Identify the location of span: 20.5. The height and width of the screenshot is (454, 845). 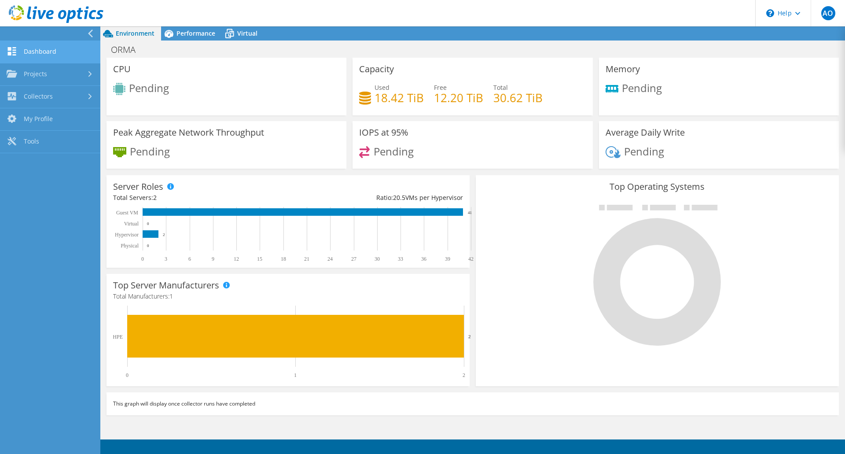
(399, 197).